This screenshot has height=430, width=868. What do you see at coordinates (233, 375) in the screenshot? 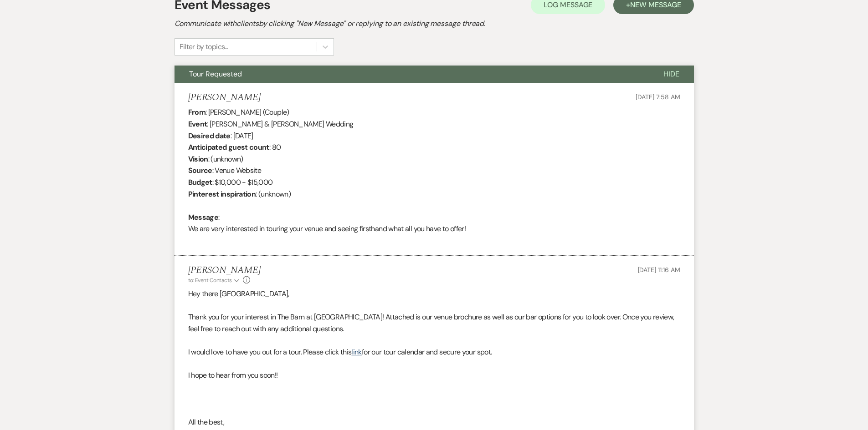
I see `span: I hope to hear from you soon!!` at bounding box center [233, 375].